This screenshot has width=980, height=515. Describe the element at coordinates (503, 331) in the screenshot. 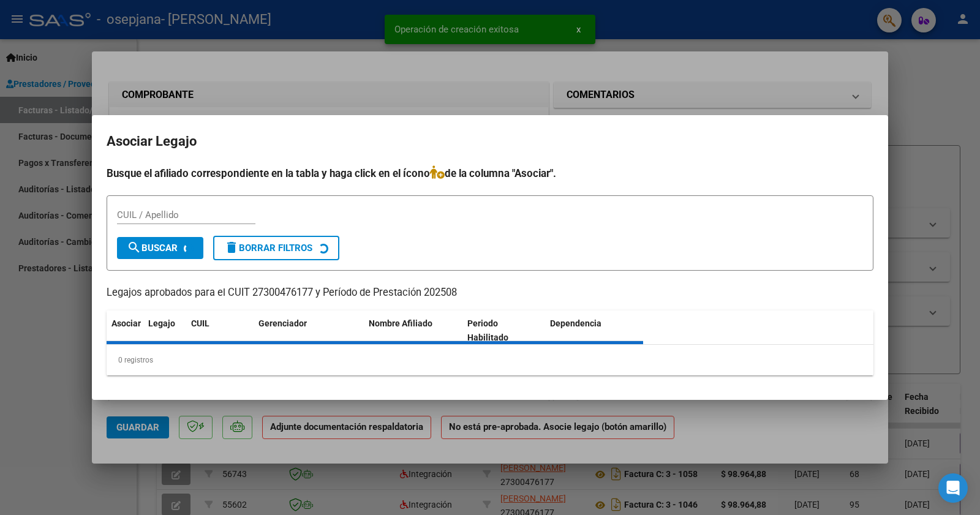

I see `datatable-header-cell: Periodo Habilitado` at that location.